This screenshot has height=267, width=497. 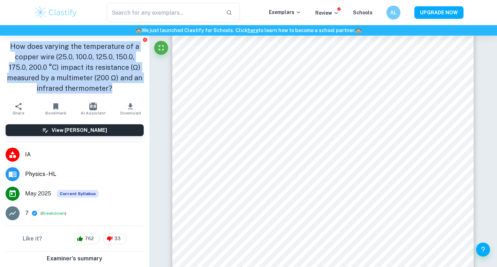 What do you see at coordinates (56, 13) in the screenshot?
I see `img: Clastify logo` at bounding box center [56, 13].